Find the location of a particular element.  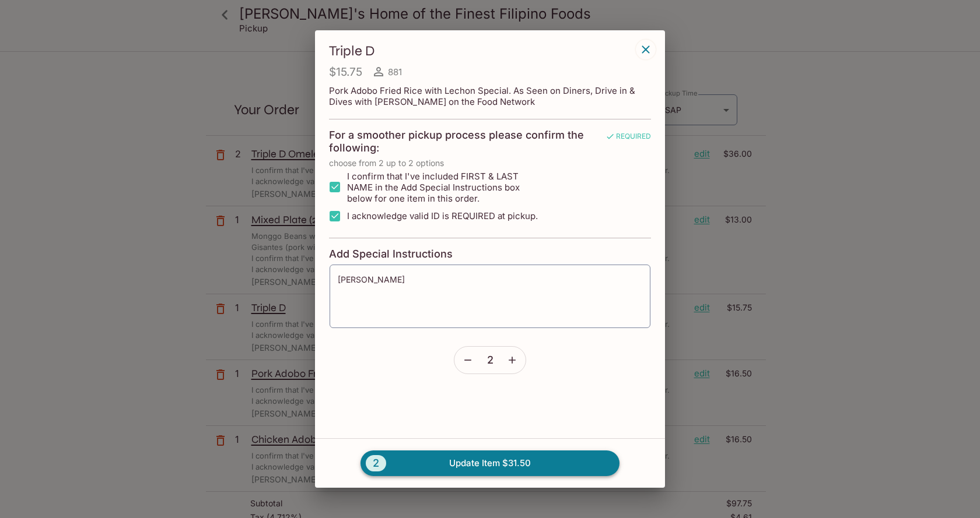

span: I confirm that I've included FIRST & LAST NAME in the Add Special Instructions box below for one ... is located at coordinates (443, 187).